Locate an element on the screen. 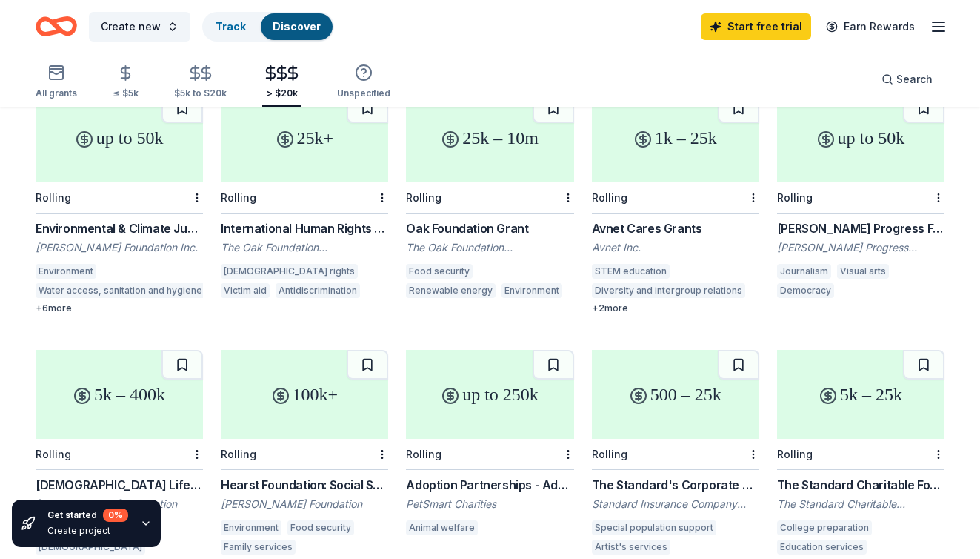 The image size is (980, 559). a: Track is located at coordinates (230, 26).